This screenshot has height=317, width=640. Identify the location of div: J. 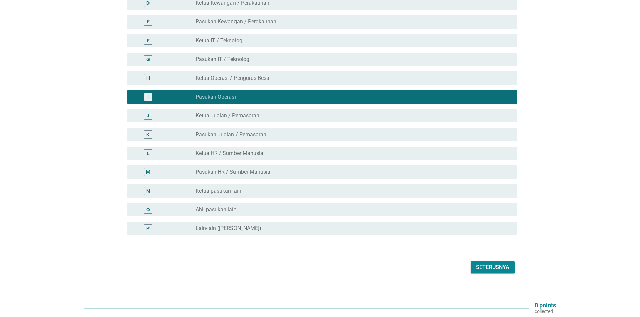
(148, 116).